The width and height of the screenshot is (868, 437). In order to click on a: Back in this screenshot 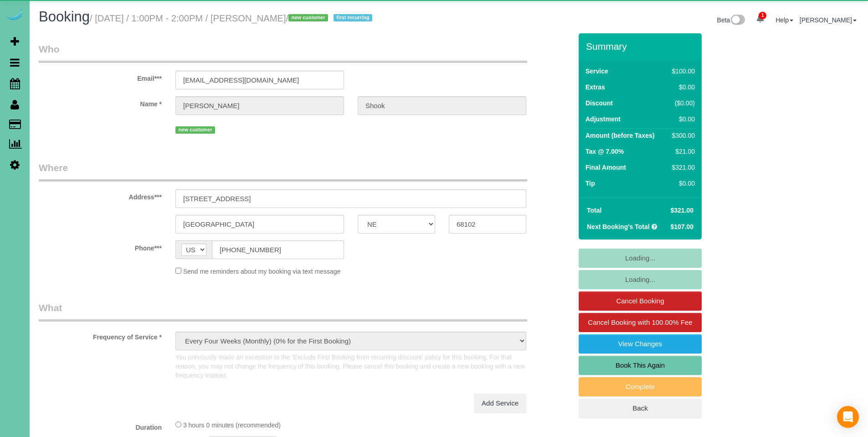, I will do `click(640, 408)`.